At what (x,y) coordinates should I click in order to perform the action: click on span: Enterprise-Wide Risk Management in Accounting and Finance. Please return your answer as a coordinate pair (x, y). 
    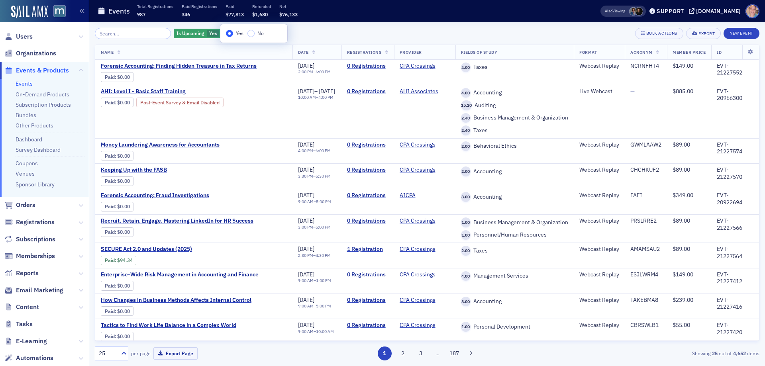
    Looking at the image, I should click on (180, 275).